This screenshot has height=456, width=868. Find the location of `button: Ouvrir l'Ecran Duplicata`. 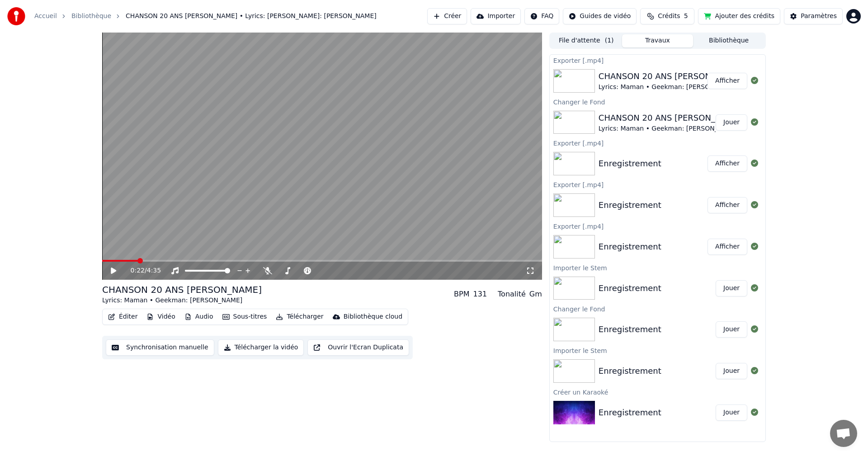

button: Ouvrir l'Ecran Duplicata is located at coordinates (358, 348).